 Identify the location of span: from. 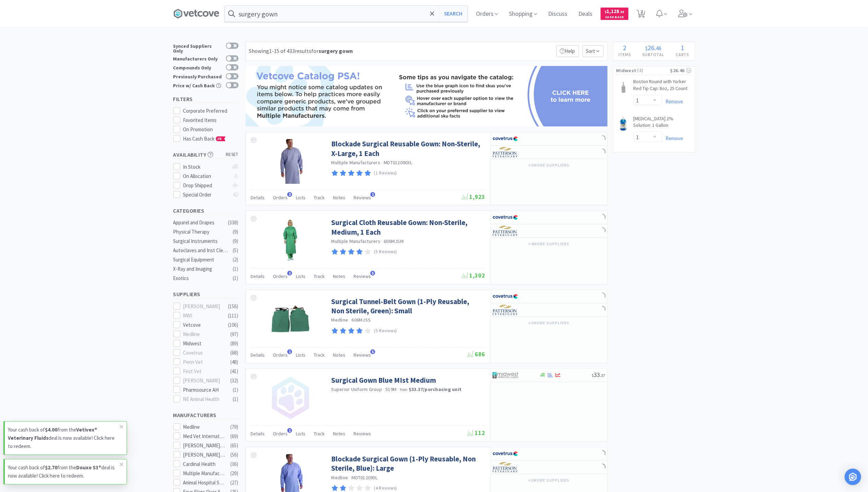
(404, 389).